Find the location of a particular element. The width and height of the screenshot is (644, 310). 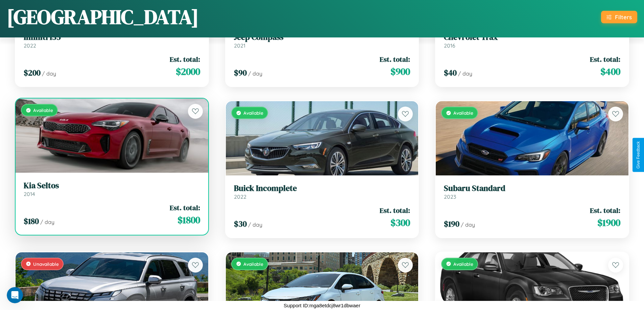

h3: Infiniti I35 is located at coordinates (112, 37).